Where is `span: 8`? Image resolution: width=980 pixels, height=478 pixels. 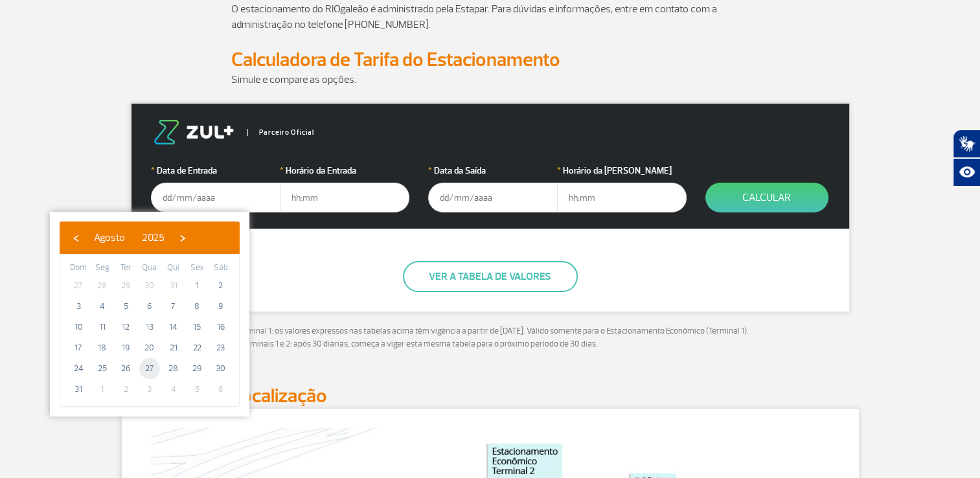 span: 8 is located at coordinates (197, 306).